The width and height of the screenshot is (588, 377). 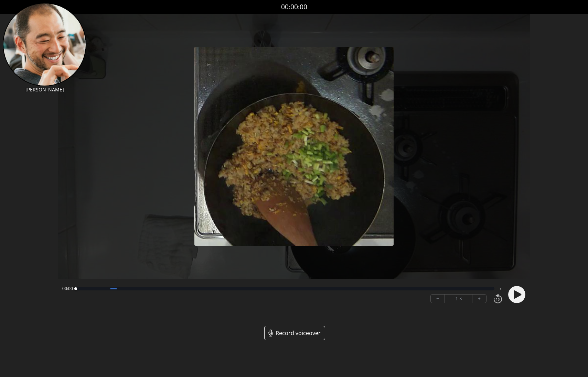 I want to click on div: 1 ×, so click(x=458, y=299).